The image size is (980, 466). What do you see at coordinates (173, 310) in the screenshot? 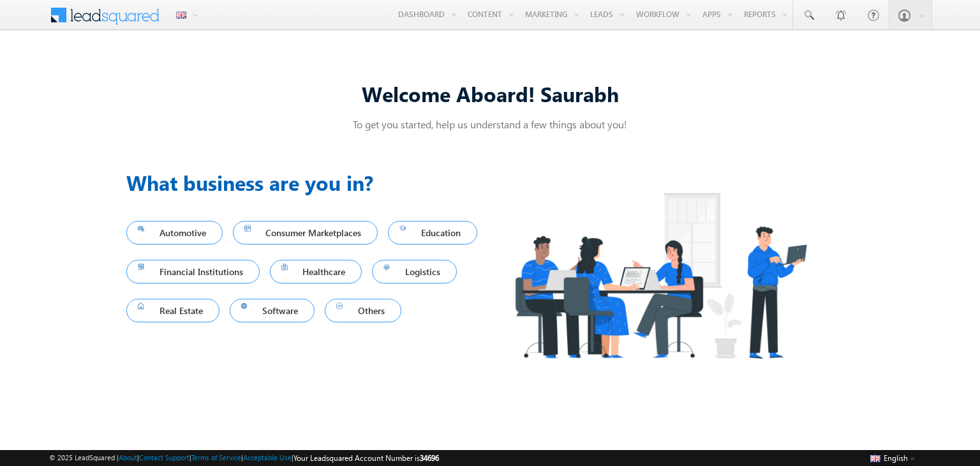
I see `span: Real Estate` at bounding box center [173, 310].